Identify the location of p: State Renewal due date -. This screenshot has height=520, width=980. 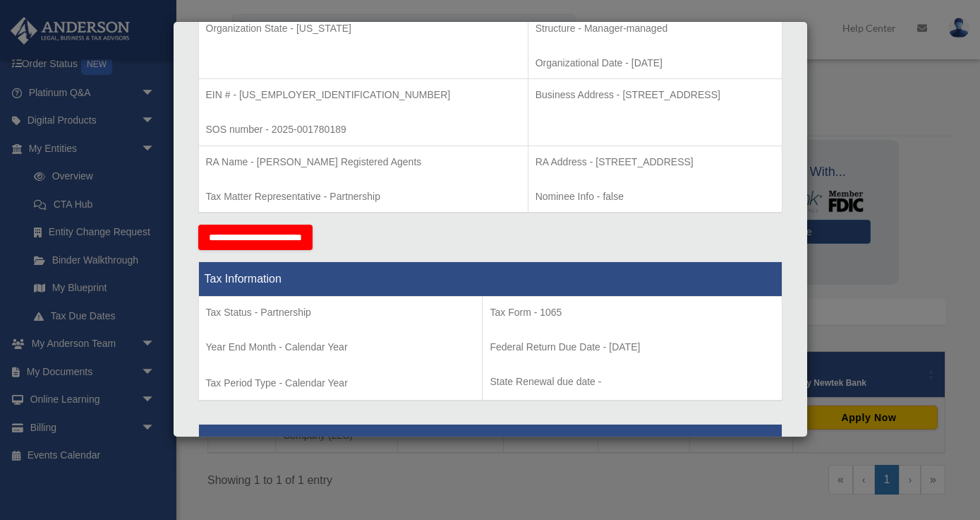
(631, 381).